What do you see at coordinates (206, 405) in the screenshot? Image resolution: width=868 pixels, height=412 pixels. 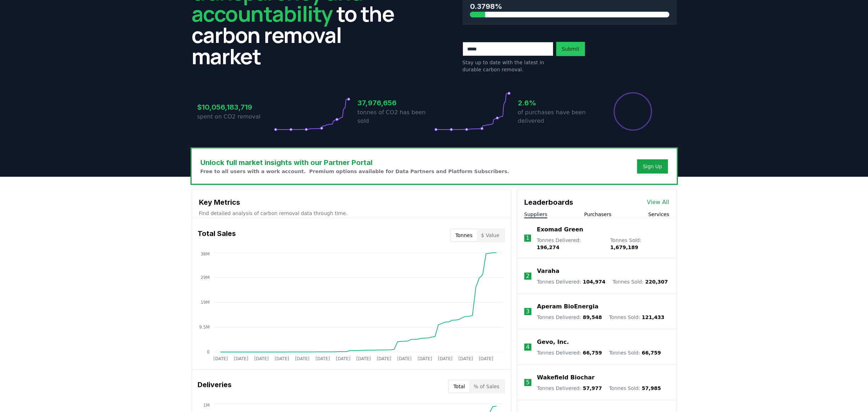 I see `tspan: 1M` at bounding box center [206, 405].